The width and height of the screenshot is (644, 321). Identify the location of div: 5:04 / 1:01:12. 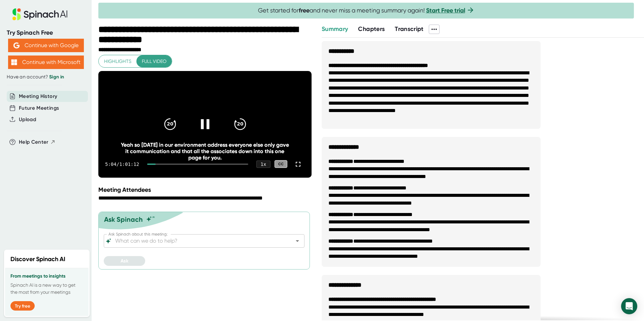
(122, 164).